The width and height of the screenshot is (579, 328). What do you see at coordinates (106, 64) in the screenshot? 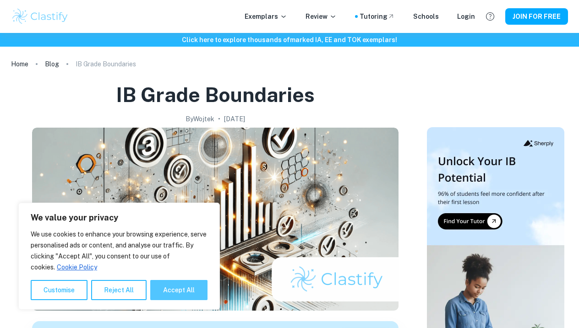
I see `p: IB Grade Boundaries` at bounding box center [106, 64].